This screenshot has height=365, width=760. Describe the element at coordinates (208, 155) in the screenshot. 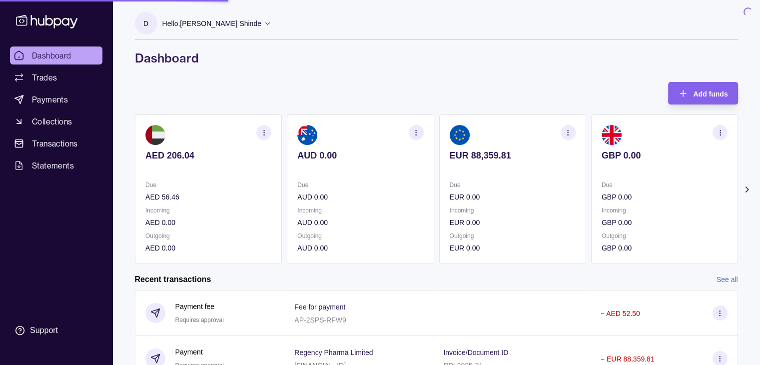

I see `p: AED 206.04` at that location.